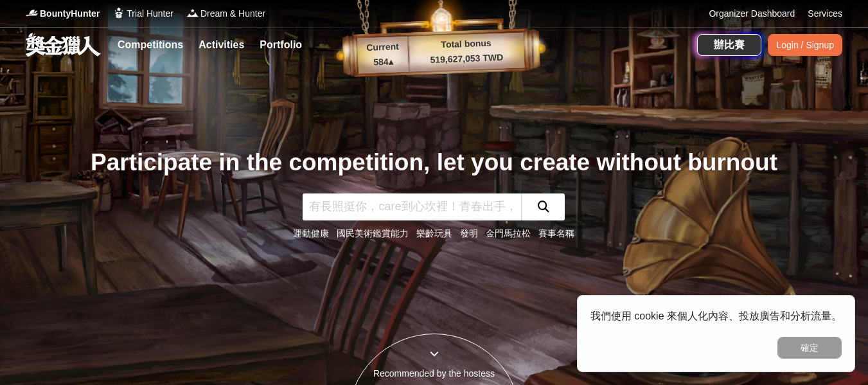 This screenshot has height=385, width=868. Describe the element at coordinates (372, 234) in the screenshot. I see `a: 國民美術鑑賞能力` at that location.